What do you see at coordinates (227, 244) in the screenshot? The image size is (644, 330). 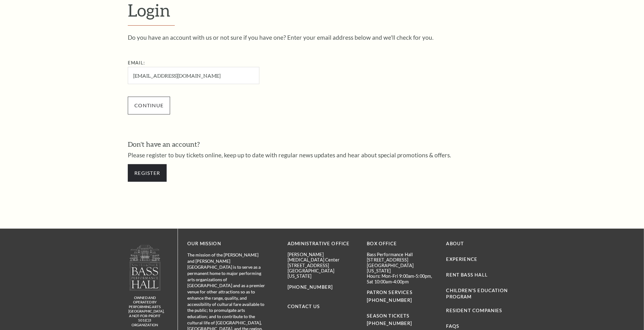 I see `p: OUR MISSION` at bounding box center [227, 244].